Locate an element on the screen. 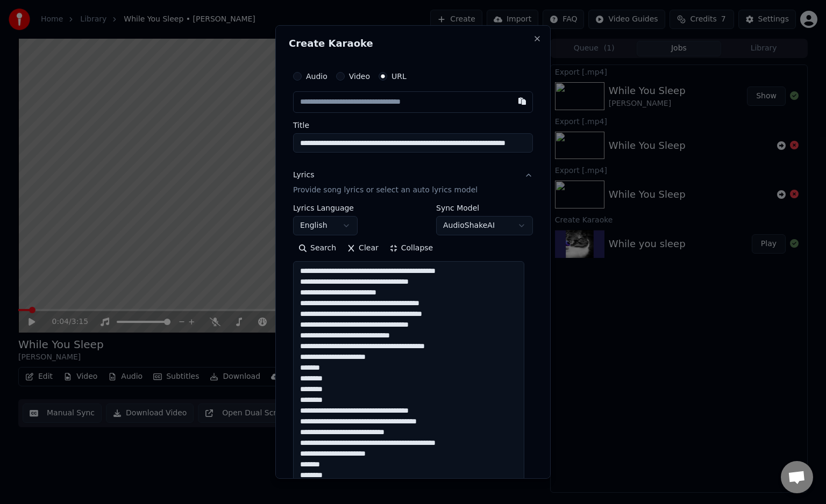 The width and height of the screenshot is (826, 504). button: LyricsProvide song lyrics or select an auto lyrics model is located at coordinates (413, 183).